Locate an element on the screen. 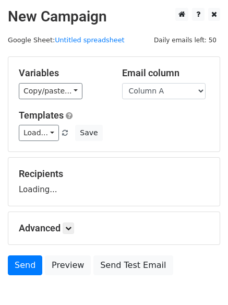  h5: Advanced is located at coordinates (114, 228).